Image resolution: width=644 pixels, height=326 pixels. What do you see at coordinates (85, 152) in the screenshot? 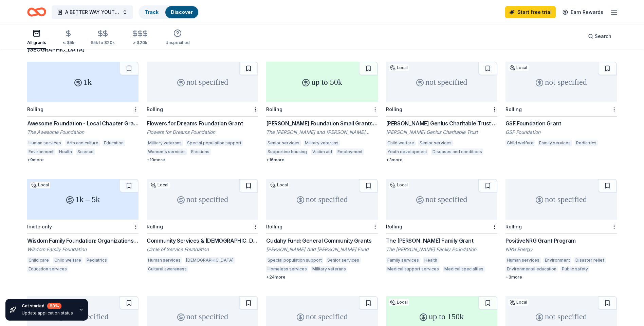
I see `div: Science` at bounding box center [85, 152].